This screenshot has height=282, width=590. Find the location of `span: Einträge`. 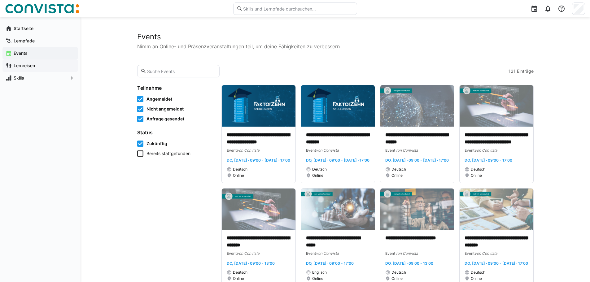

span: Einträge is located at coordinates (525, 71).